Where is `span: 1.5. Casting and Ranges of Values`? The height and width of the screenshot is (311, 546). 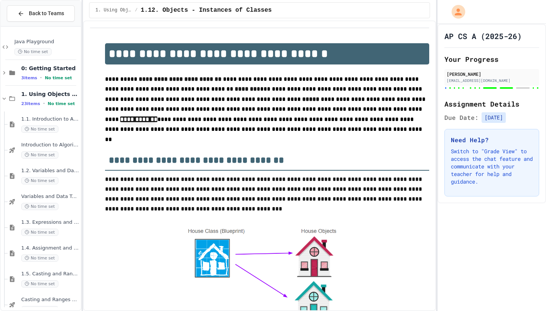 span: 1.5. Casting and Ranges of Values is located at coordinates (50, 274).